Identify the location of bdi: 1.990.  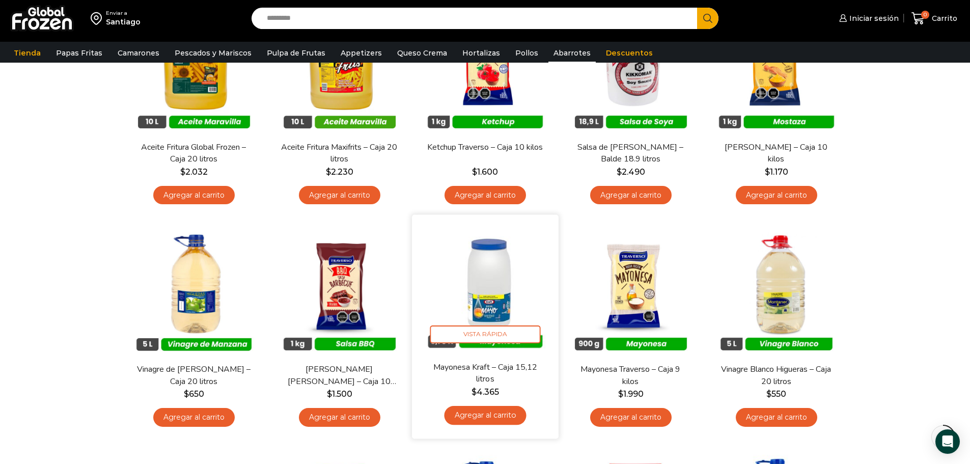
(631, 394).